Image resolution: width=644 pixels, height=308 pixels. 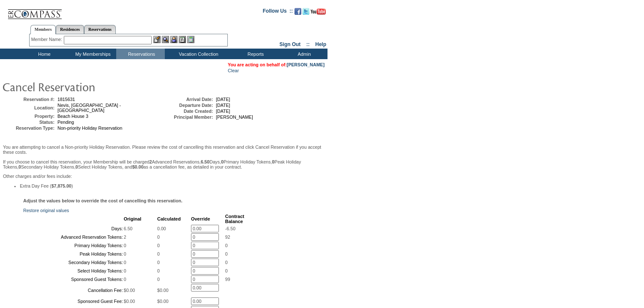 I want to click on a: Clear, so click(x=233, y=71).